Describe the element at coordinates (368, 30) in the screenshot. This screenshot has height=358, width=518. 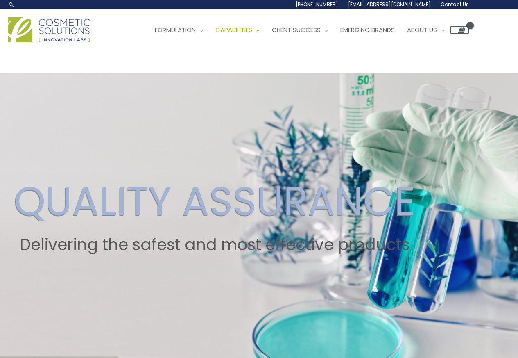
I see `a: Emerging Brands` at that location.